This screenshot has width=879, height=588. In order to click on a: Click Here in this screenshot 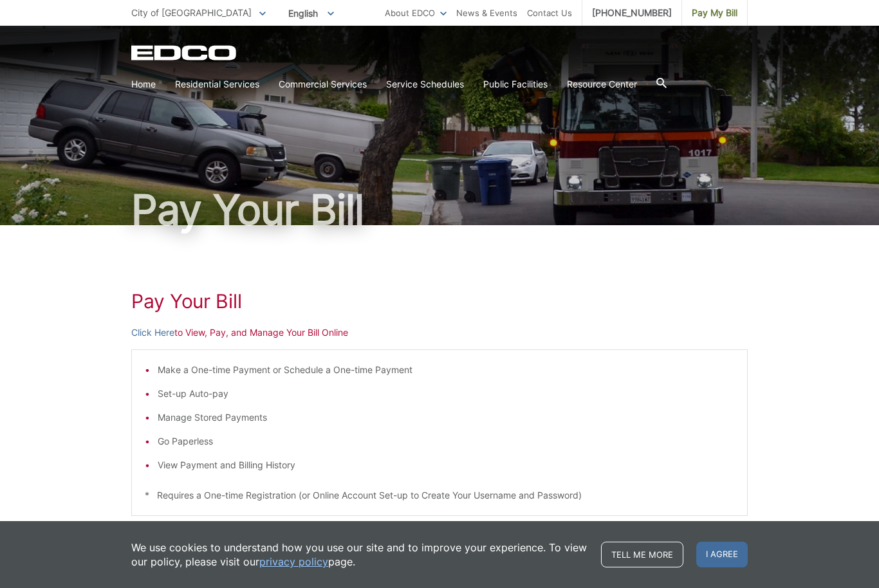, I will do `click(152, 332)`.